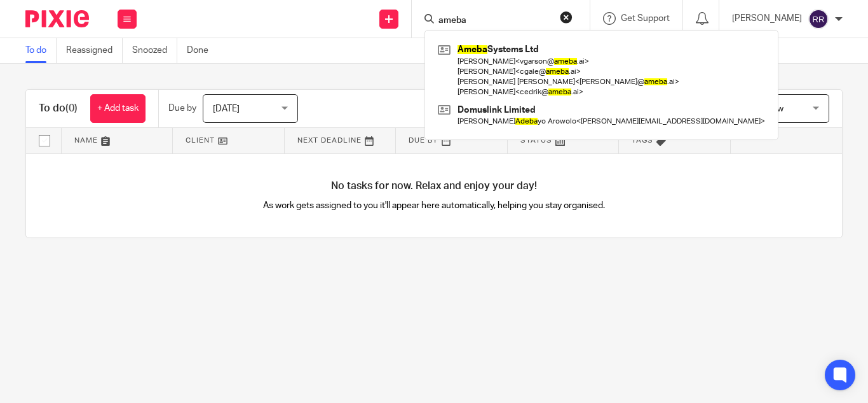  What do you see at coordinates (645, 18) in the screenshot?
I see `span: Get Support` at bounding box center [645, 18].